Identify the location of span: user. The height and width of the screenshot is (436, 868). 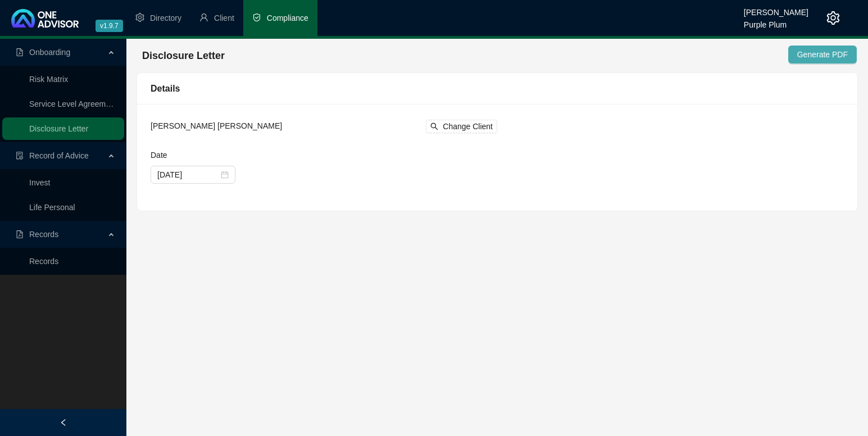
(204, 17).